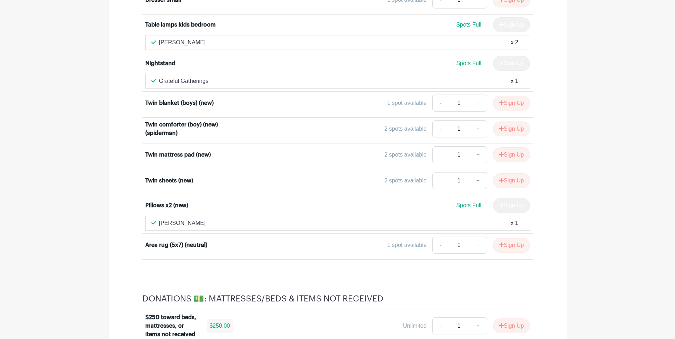 Image resolution: width=675 pixels, height=339 pixels. I want to click on div: x 2, so click(514, 43).